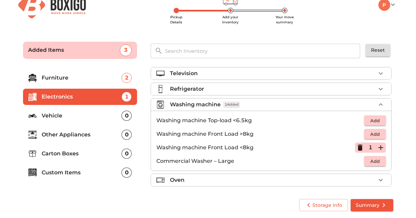  I want to click on p: Oven, so click(177, 180).